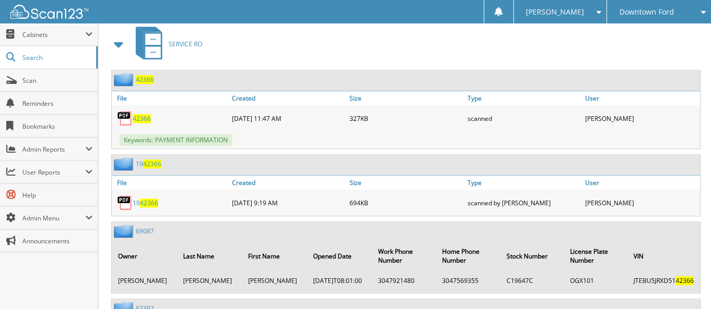 This screenshot has height=309, width=711. Describe the element at coordinates (145, 255) in the screenshot. I see `th: Owner` at that location.